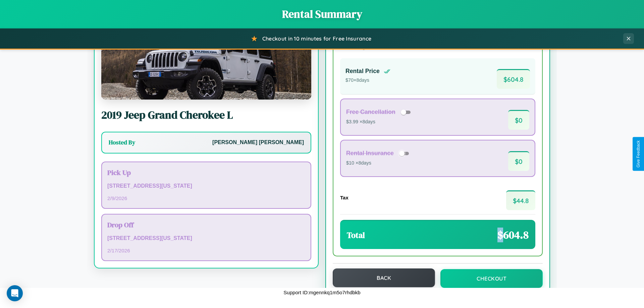  What do you see at coordinates (491, 278) in the screenshot?
I see `button: Checkout` at bounding box center [491, 278].